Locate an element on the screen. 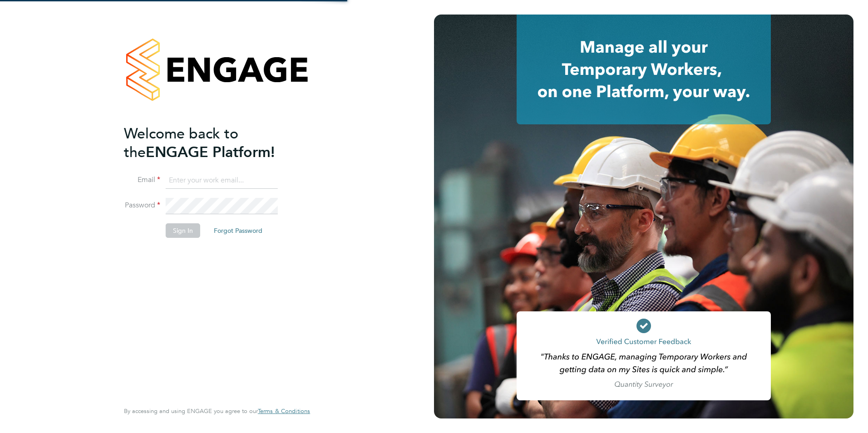 The width and height of the screenshot is (868, 433). button: Sign In is located at coordinates (183, 230).